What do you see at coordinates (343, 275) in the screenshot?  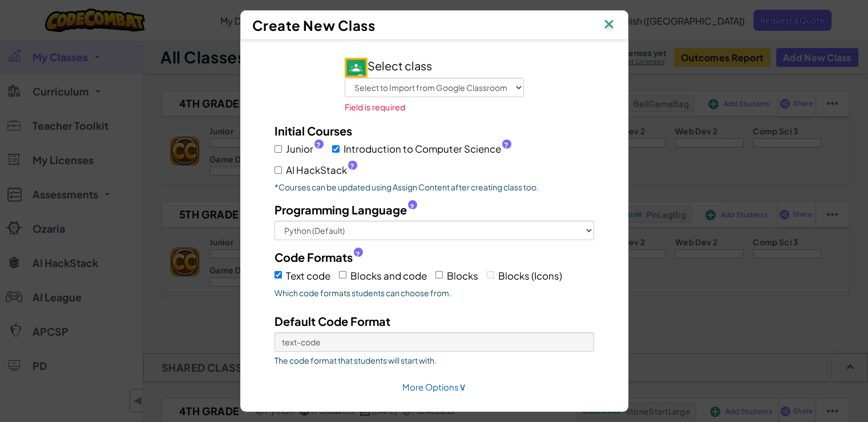 I see `input: Blocks and code` at bounding box center [343, 275].